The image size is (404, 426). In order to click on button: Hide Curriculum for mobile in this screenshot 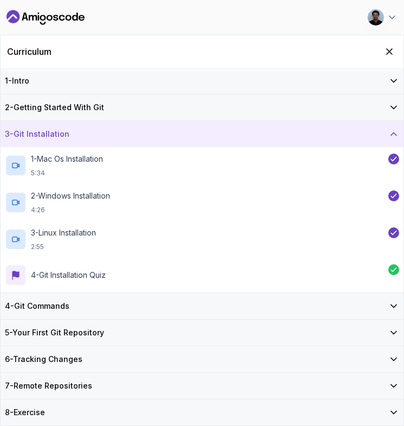, I will do `click(389, 52)`.